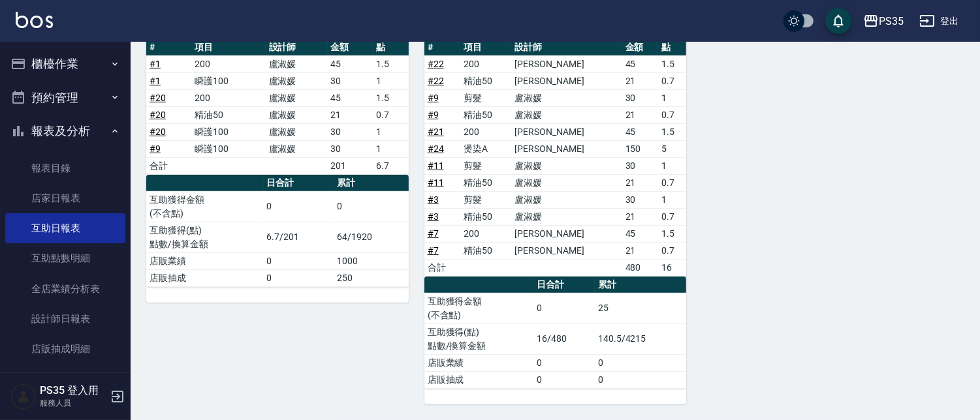 This screenshot has height=420, width=980. Describe the element at coordinates (435, 64) in the screenshot. I see `a: #22` at that location.